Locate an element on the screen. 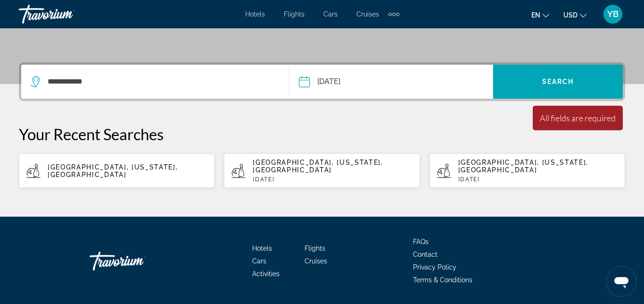 This screenshot has width=644, height=304. span: Contact is located at coordinates (426, 255).